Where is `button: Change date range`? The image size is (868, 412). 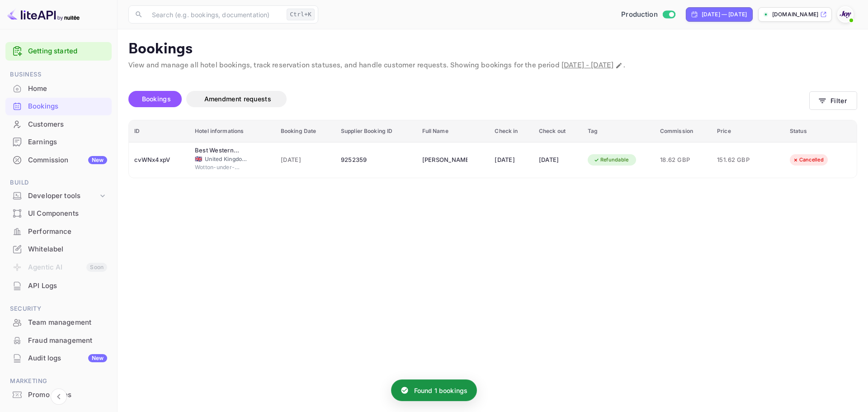
button: Change date range is located at coordinates (619, 66).